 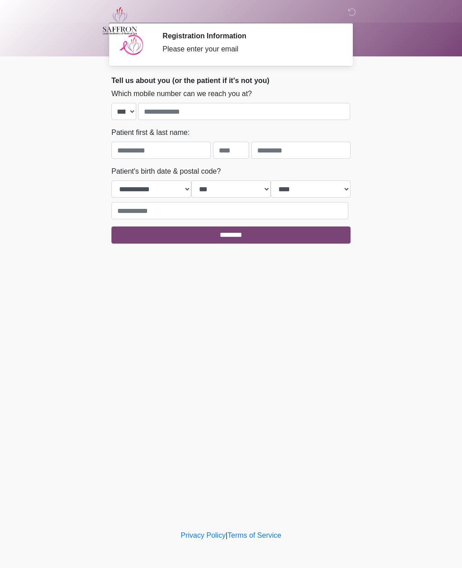 What do you see at coordinates (203, 535) in the screenshot?
I see `a: Privacy Policy` at bounding box center [203, 535].